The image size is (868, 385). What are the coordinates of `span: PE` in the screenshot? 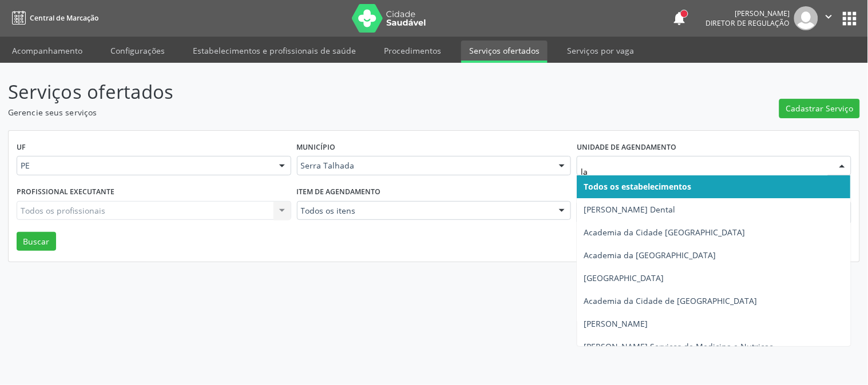 It's located at (145, 166).